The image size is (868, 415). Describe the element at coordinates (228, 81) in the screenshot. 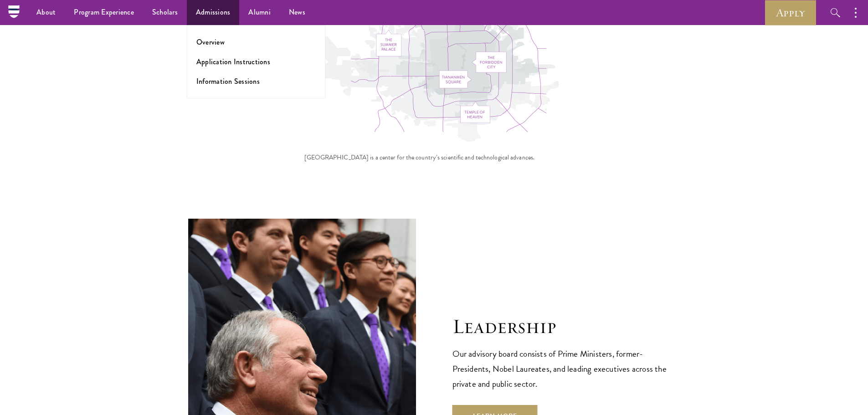

I see `a: Information Sessions` at that location.